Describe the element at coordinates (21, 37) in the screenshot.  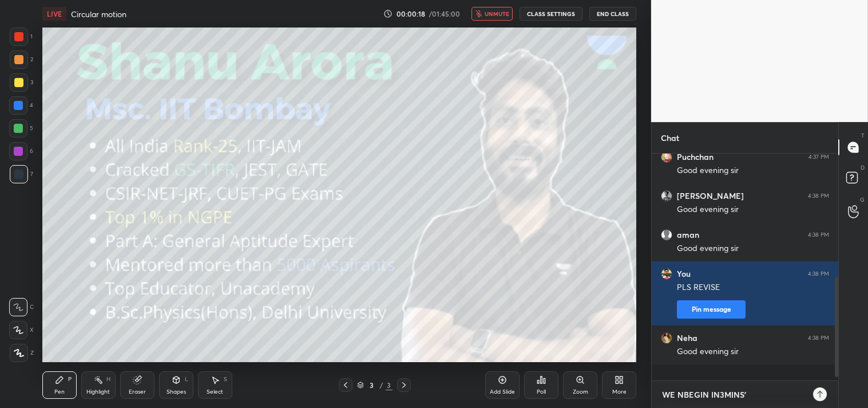
I see `div: 1` at that location.